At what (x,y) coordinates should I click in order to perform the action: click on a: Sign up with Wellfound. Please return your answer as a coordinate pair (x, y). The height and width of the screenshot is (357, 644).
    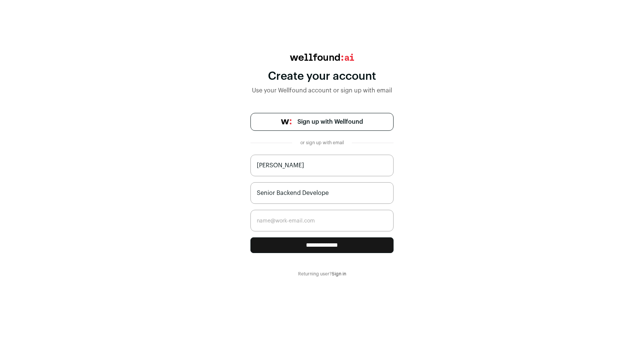
    Looking at the image, I should click on (322, 122).